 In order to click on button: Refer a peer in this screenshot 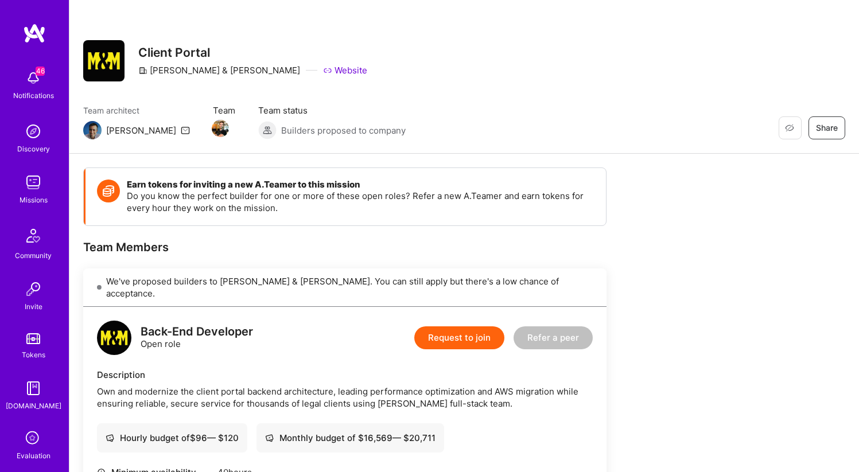, I will do `click(553, 338)`.